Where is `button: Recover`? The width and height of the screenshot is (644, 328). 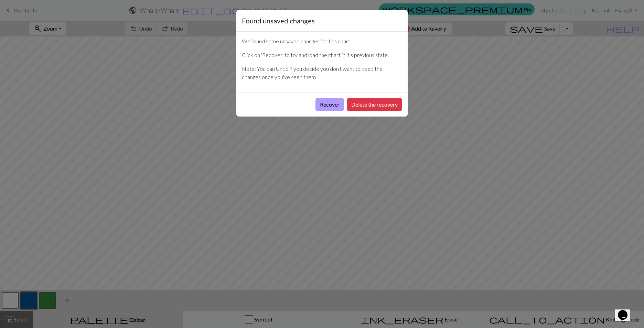 button: Recover is located at coordinates (329, 105).